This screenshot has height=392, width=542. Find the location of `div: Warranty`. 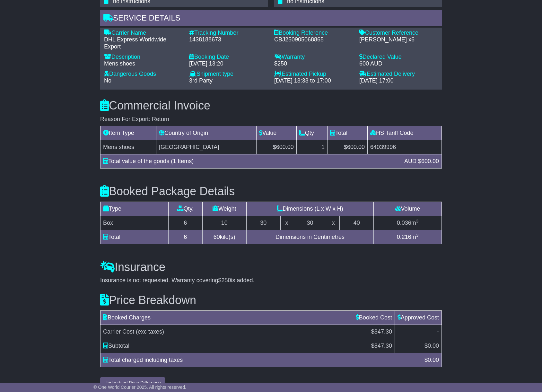

div: Warranty is located at coordinates (313, 57).